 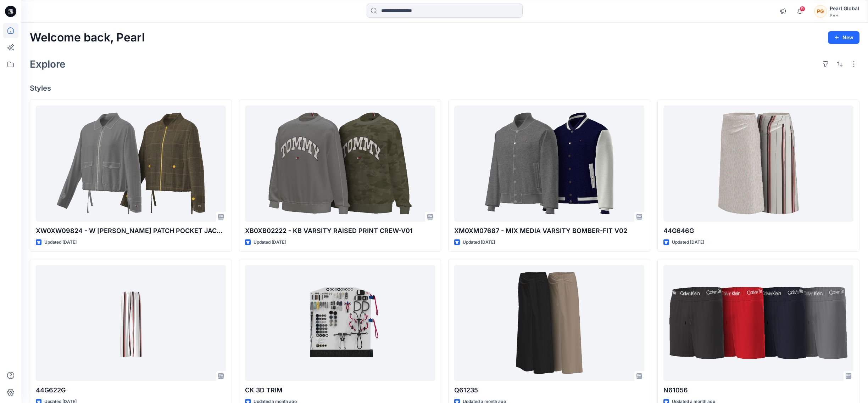 What do you see at coordinates (758, 323) in the screenshot?
I see `a: N61056` at bounding box center [758, 323].